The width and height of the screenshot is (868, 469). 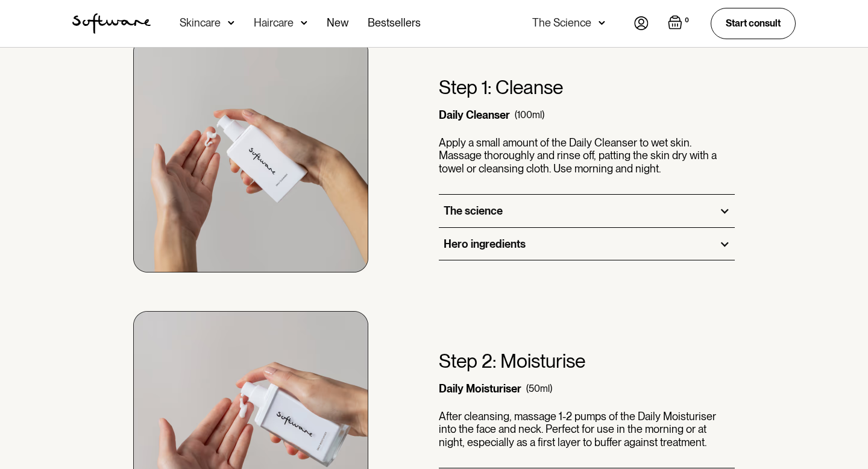 I want to click on div: Skincare, so click(x=200, y=23).